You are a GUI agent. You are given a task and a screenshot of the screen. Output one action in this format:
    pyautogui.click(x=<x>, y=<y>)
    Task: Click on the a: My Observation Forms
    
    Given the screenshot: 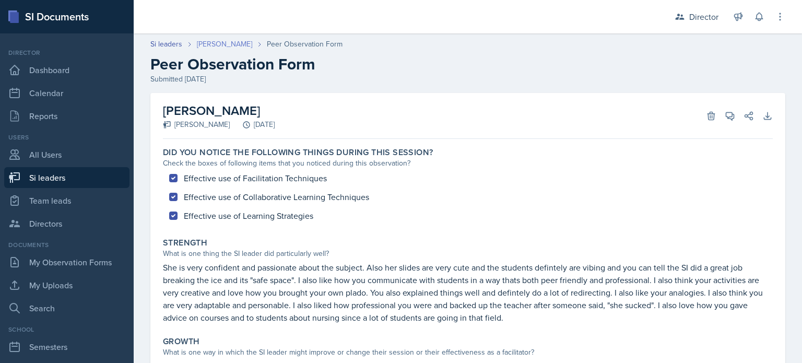 What is the action you would take?
    pyautogui.click(x=67, y=262)
    